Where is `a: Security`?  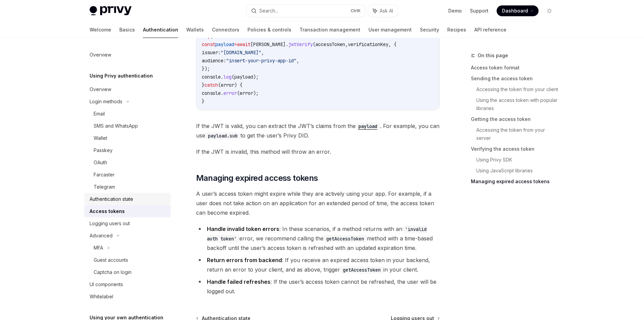
a: Security is located at coordinates (429, 30).